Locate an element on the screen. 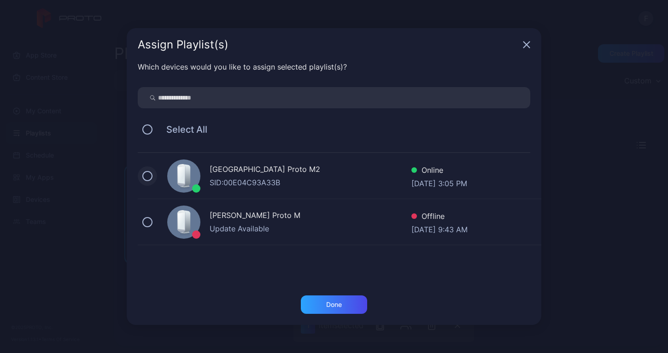 Image resolution: width=668 pixels, height=353 pixels. div: Online is located at coordinates (439, 171).